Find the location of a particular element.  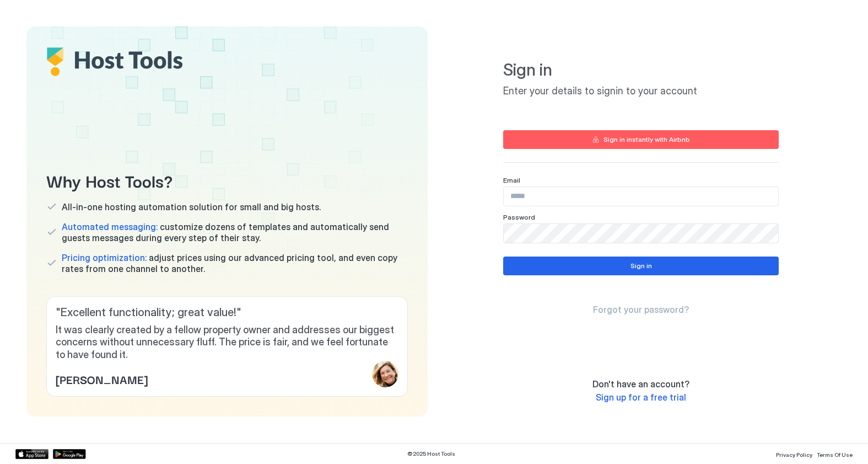

a: Terms Of Use is located at coordinates (835, 454).